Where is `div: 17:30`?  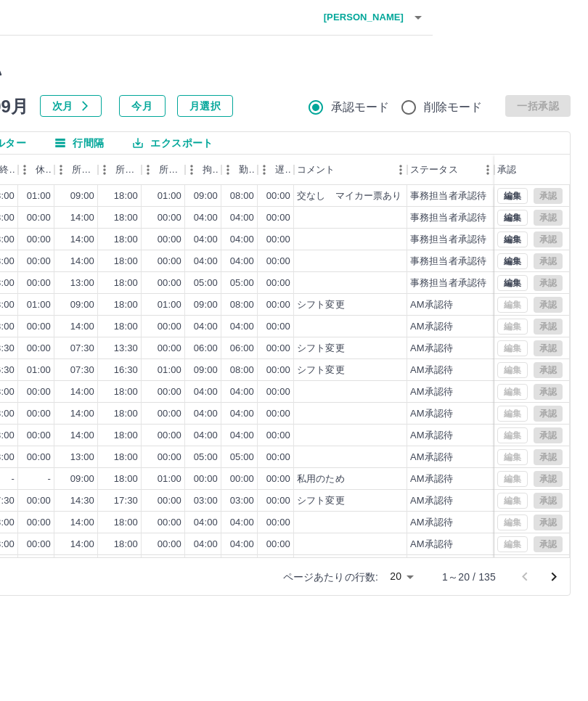
div: 17:30 is located at coordinates (126, 501).